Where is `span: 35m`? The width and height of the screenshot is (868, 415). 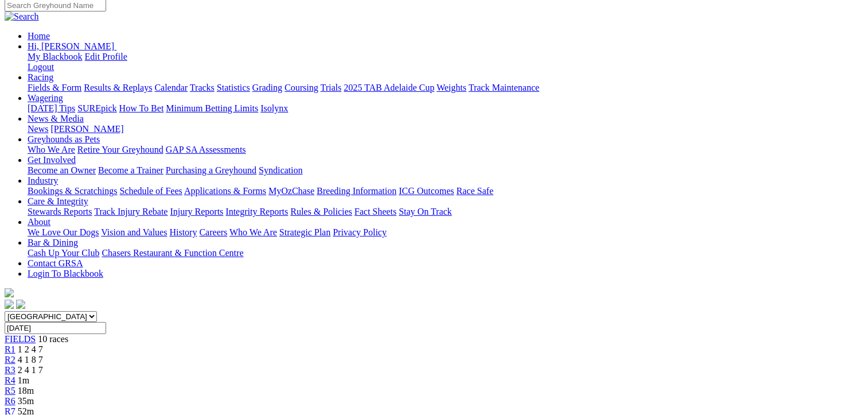 span: 35m is located at coordinates (26, 401).